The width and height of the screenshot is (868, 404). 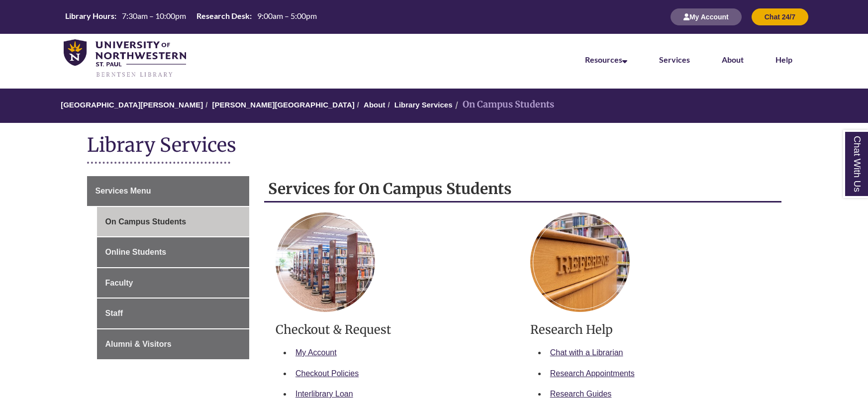 I want to click on a: Chat 24/7, so click(x=780, y=17).